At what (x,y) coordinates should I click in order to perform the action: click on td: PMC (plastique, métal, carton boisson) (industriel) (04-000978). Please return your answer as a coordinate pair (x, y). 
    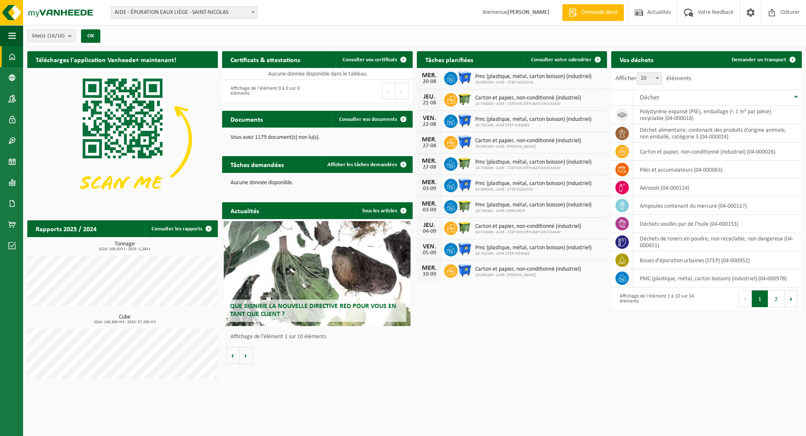
    Looking at the image, I should click on (717, 278).